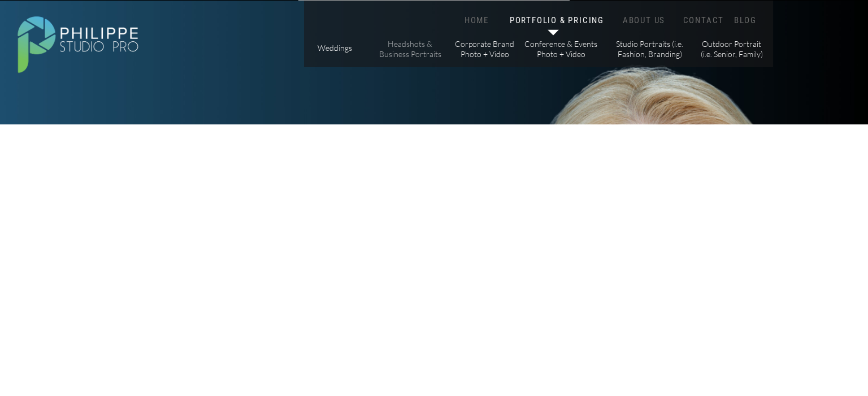  Describe the element at coordinates (335, 49) in the screenshot. I see `p: Weddings` at that location.